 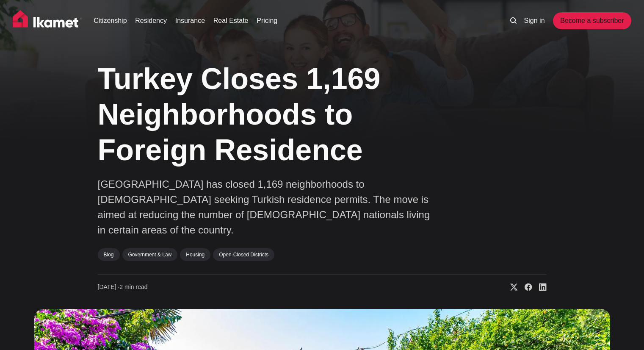 I want to click on a: Citizenship, so click(x=110, y=21).